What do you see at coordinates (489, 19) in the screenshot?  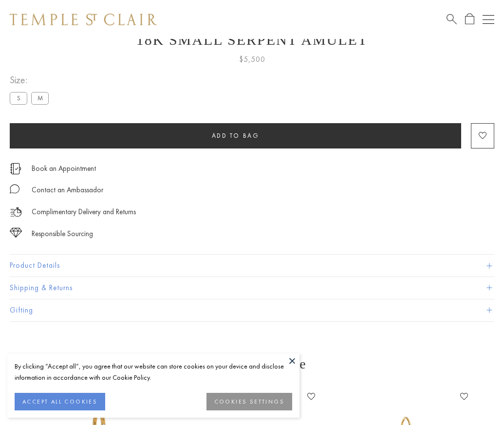 I see `button: Open navigation` at bounding box center [489, 19].